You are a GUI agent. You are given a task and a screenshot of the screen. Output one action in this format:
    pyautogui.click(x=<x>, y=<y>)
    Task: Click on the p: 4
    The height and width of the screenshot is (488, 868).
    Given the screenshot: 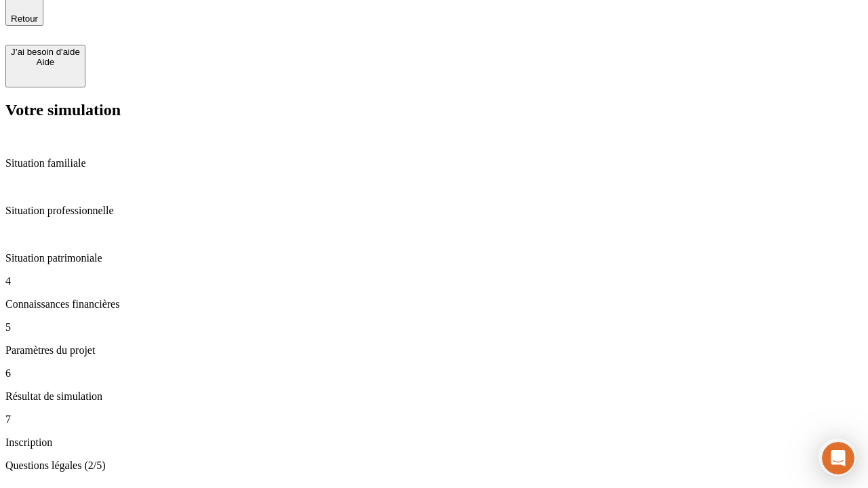 What is the action you would take?
    pyautogui.click(x=434, y=281)
    